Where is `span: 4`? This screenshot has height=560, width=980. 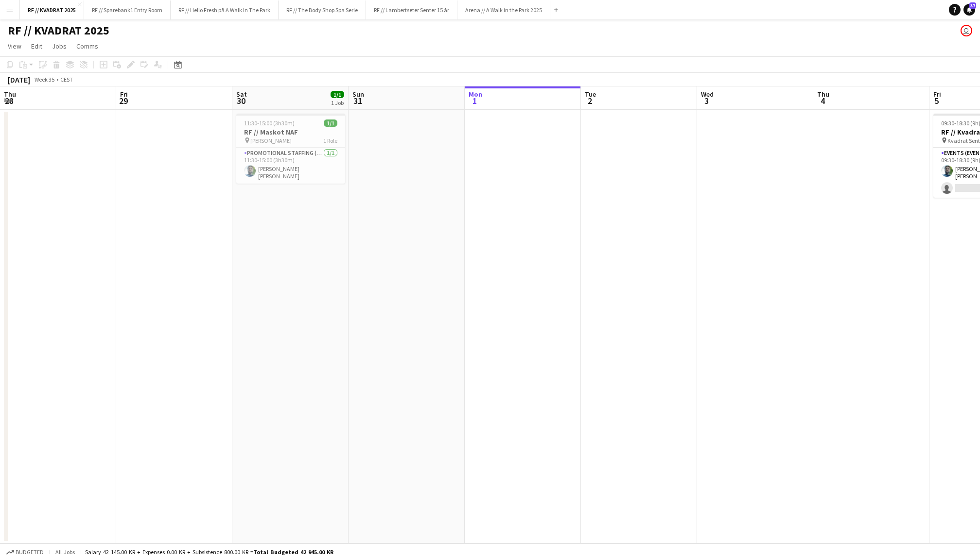
span: 4 is located at coordinates (822, 100).